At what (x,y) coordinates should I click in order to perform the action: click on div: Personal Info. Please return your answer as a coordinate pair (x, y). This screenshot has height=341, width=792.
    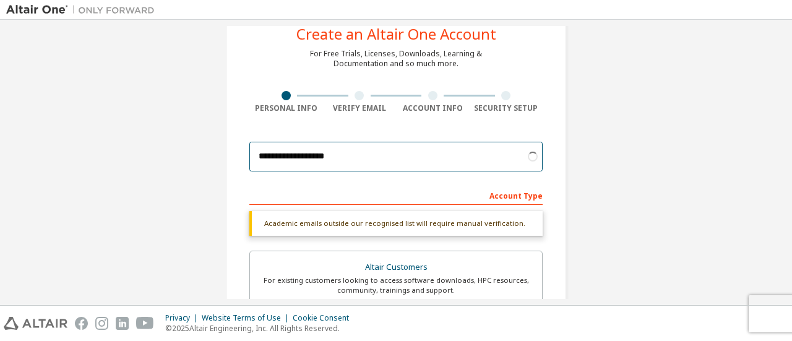
    Looking at the image, I should click on (286, 108).